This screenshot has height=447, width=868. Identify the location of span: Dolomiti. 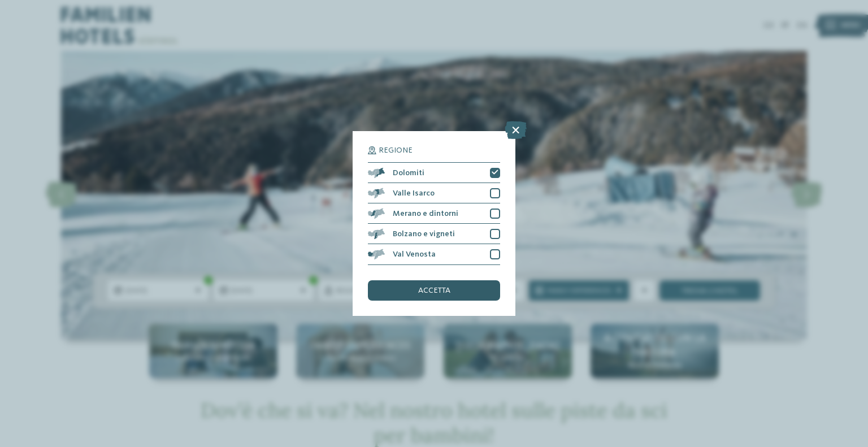
(408, 173).